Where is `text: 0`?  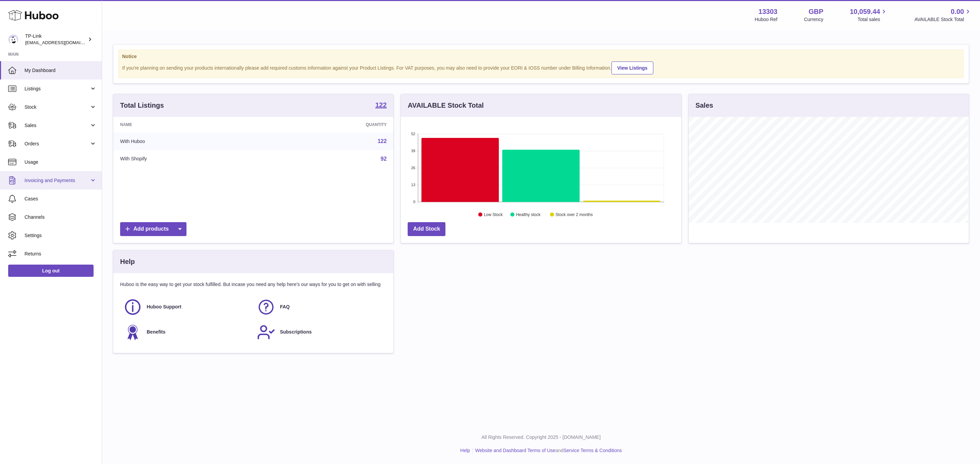
text: 0 is located at coordinates (415, 202).